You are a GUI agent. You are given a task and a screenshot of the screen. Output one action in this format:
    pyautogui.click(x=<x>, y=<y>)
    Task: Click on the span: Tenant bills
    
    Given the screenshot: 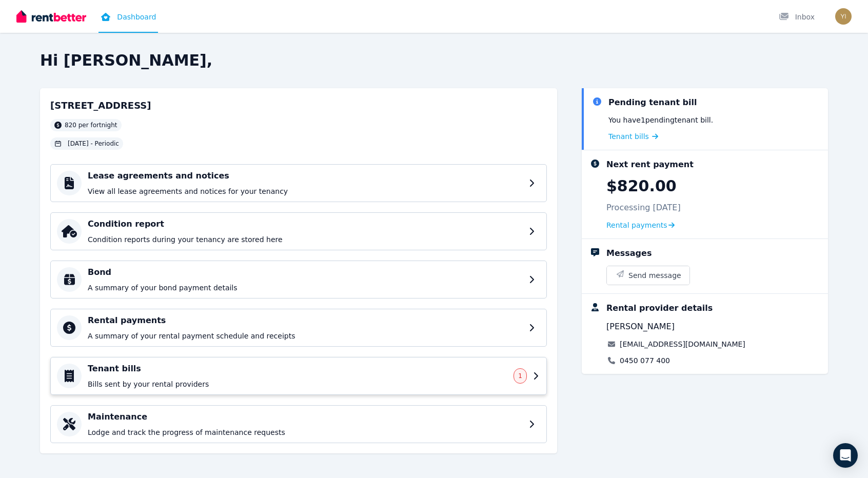 What is the action you would take?
    pyautogui.click(x=629, y=136)
    